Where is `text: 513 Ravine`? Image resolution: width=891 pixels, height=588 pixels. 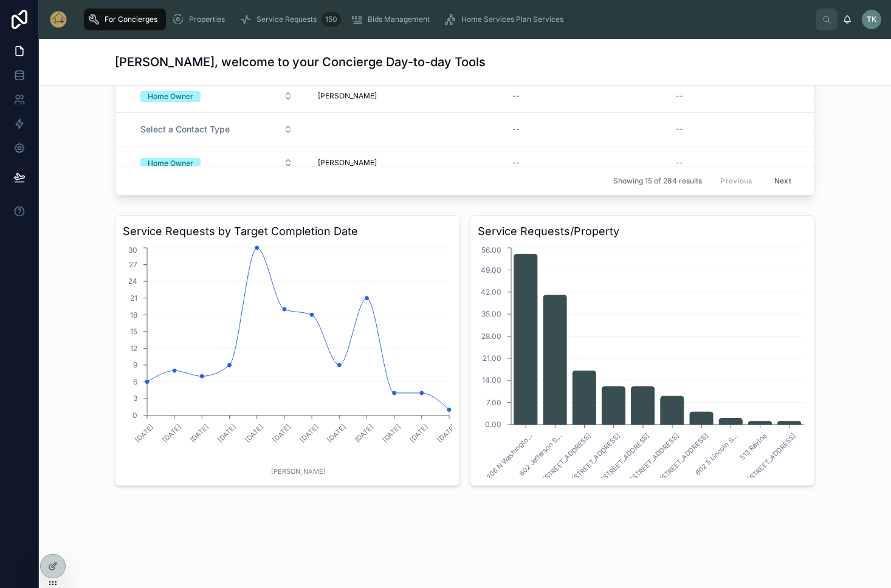
text: 513 Ravine is located at coordinates (753, 446).